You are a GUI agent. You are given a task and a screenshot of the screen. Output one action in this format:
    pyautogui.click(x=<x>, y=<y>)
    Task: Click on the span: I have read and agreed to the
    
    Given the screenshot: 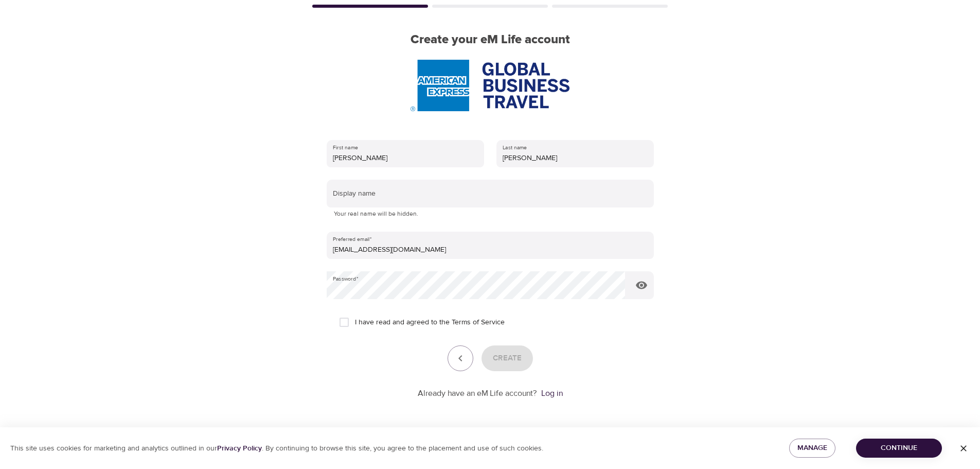 What is the action you would take?
    pyautogui.click(x=429, y=322)
    